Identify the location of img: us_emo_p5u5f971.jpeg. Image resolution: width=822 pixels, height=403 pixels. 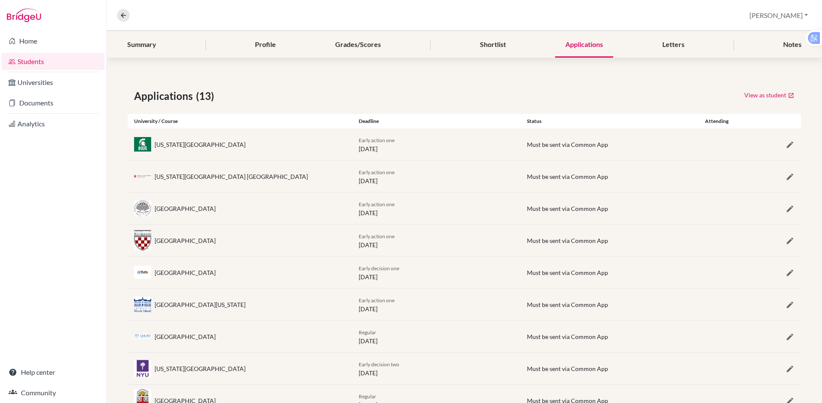
(143, 336).